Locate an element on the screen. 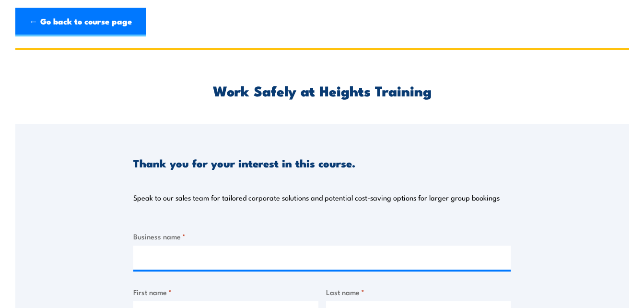 The width and height of the screenshot is (644, 308). h2: Work Safely at Heights Training is located at coordinates (322, 90).